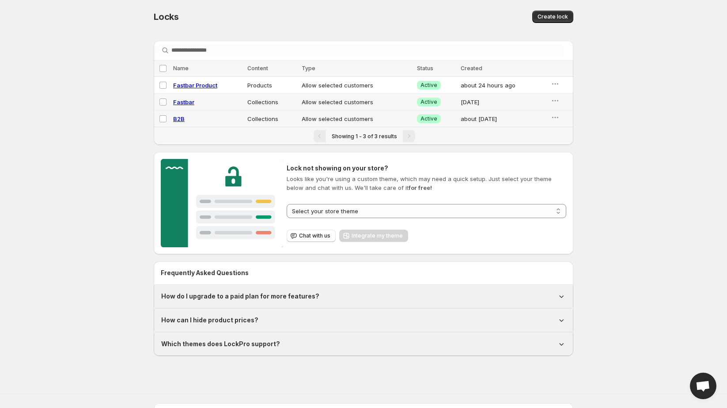 The width and height of the screenshot is (727, 408). Describe the element at coordinates (315, 236) in the screenshot. I see `span: Chat with us` at that location.